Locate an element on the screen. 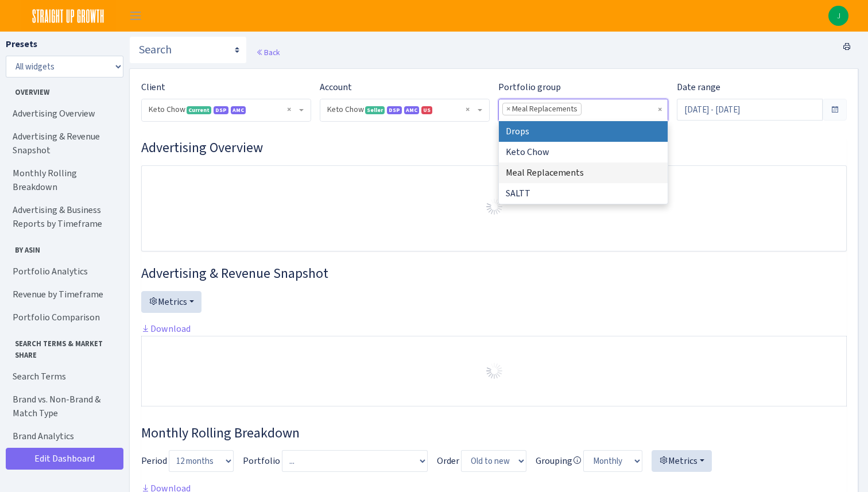  span: By ASIN is located at coordinates (63, 247).